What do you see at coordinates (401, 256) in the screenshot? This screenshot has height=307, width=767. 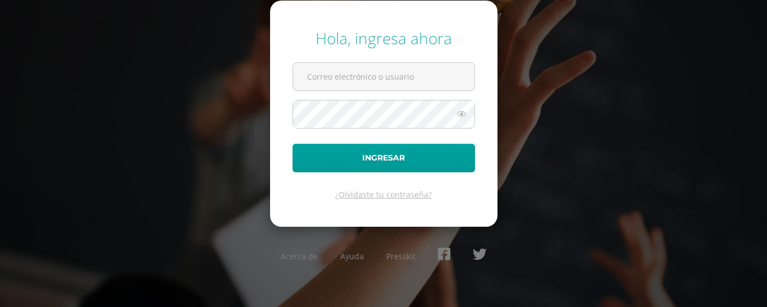 I see `a: Presskit` at bounding box center [401, 256].